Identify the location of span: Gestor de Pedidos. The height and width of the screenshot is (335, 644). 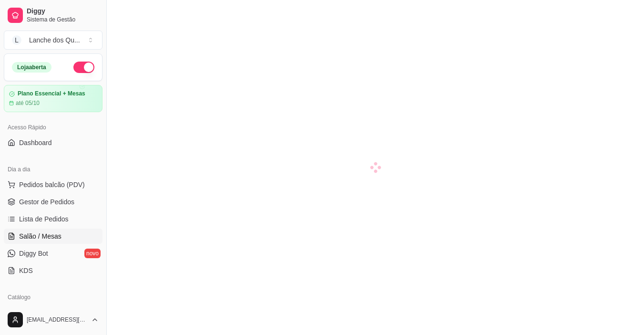
(47, 202).